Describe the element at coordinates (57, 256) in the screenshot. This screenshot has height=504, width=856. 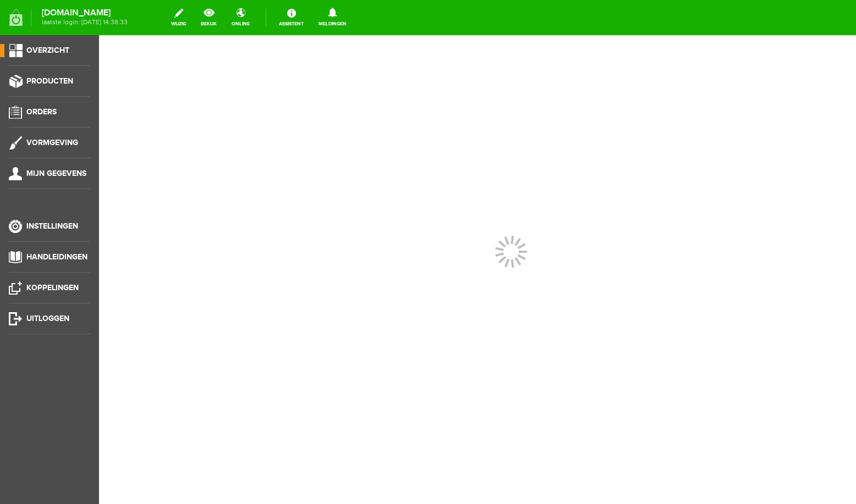
I see `span: Handleidingen` at that location.